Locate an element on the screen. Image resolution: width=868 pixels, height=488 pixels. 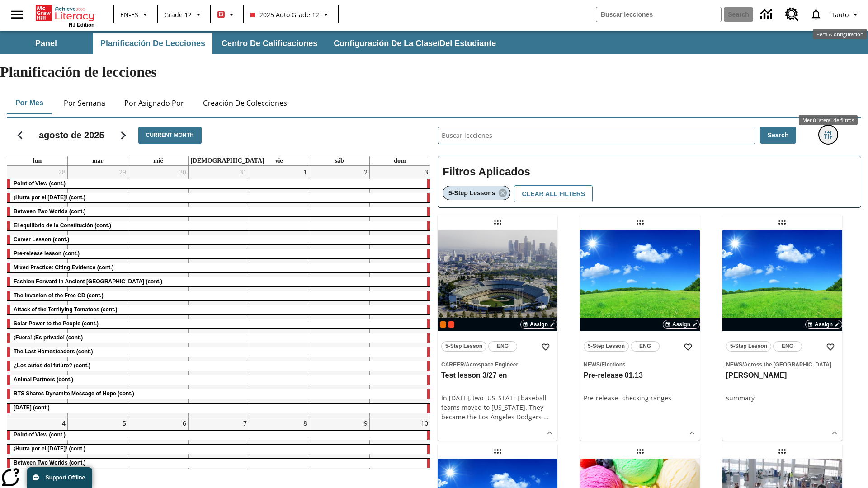
div: Lección arrastrable: olga inkwell is located at coordinates (782, 222).